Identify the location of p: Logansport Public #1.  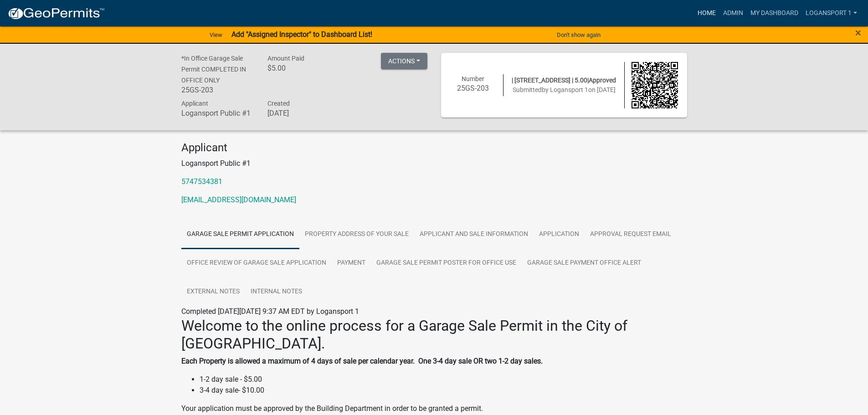
(434, 164).